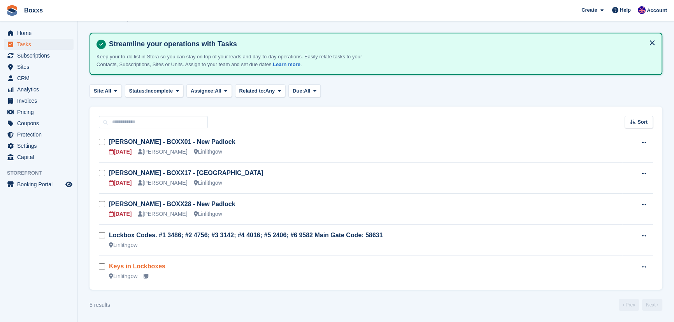 The image size is (674, 322). I want to click on span: Protection, so click(40, 135).